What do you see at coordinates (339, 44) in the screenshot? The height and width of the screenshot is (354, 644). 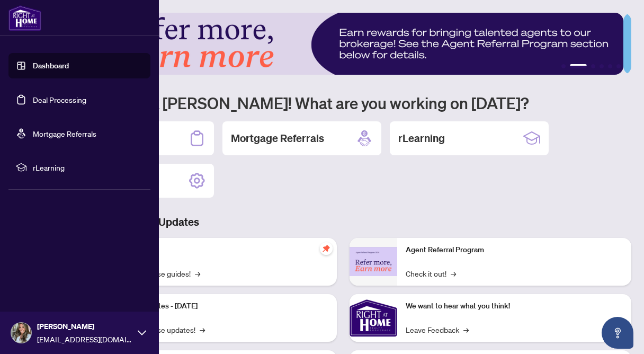 I see `img: Slide 1` at bounding box center [339, 44].